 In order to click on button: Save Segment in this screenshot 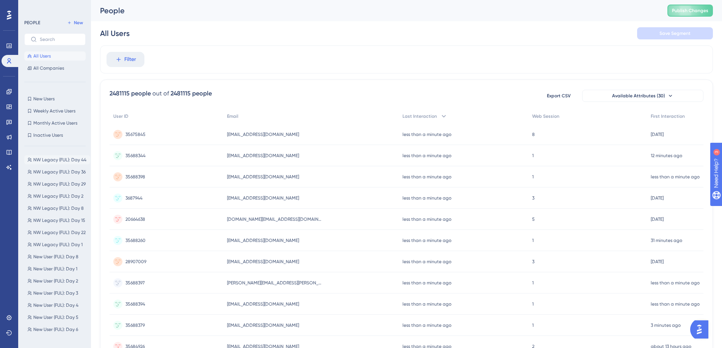, I will do `click(675, 33)`.